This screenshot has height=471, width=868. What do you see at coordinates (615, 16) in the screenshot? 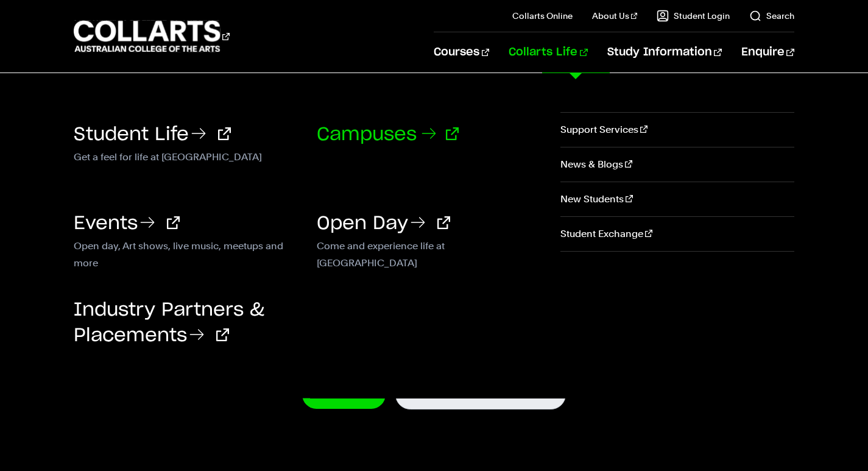
I see `a: About Us` at bounding box center [615, 16].